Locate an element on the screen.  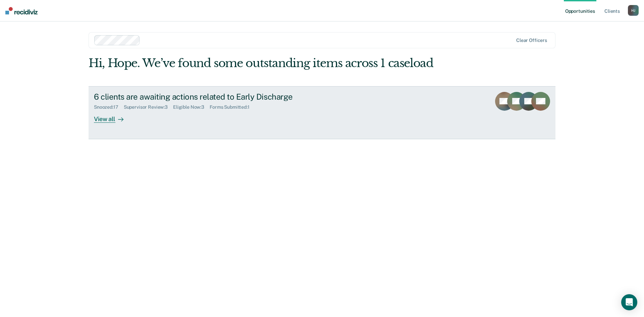
div: Supervisor Review : 3 is located at coordinates (148, 107).